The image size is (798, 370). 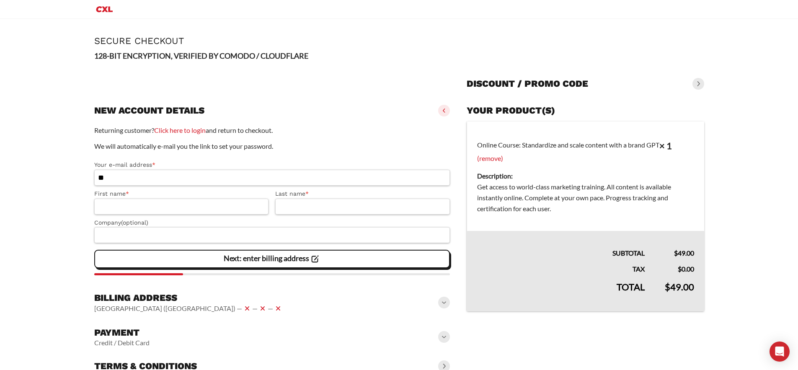 What do you see at coordinates (586, 176) in the screenshot?
I see `td: Online Course: Standardize and scale content with a brand GPT` at bounding box center [586, 176].